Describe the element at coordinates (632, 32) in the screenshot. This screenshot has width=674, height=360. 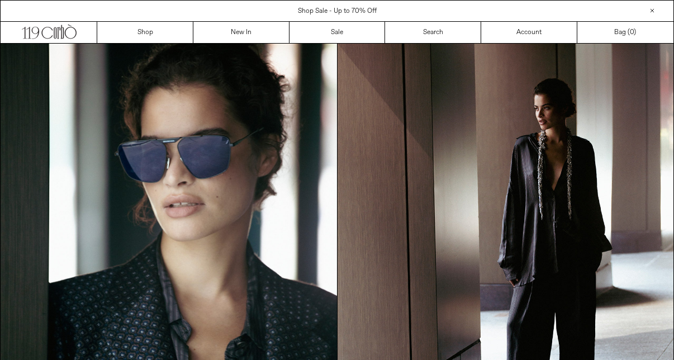
I see `span: 0` at that location.